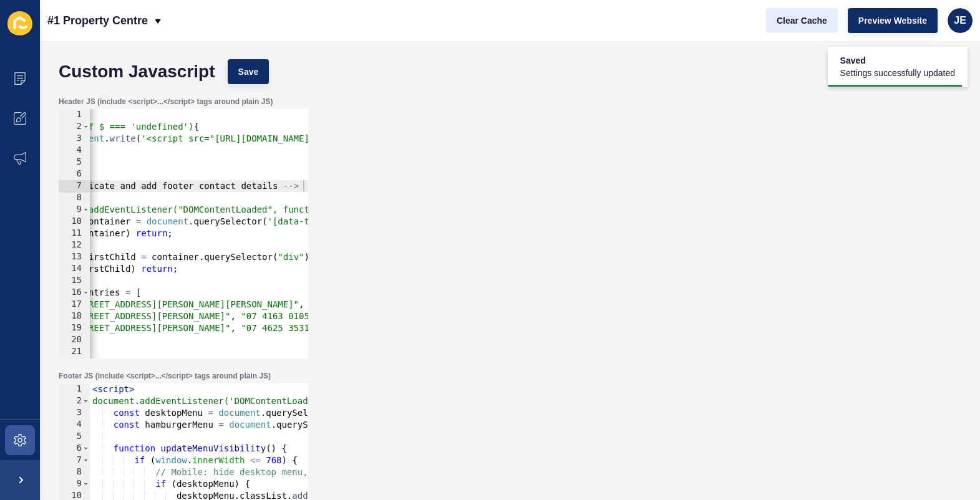  Describe the element at coordinates (137, 72) in the screenshot. I see `h1: Custom Javascript` at that location.